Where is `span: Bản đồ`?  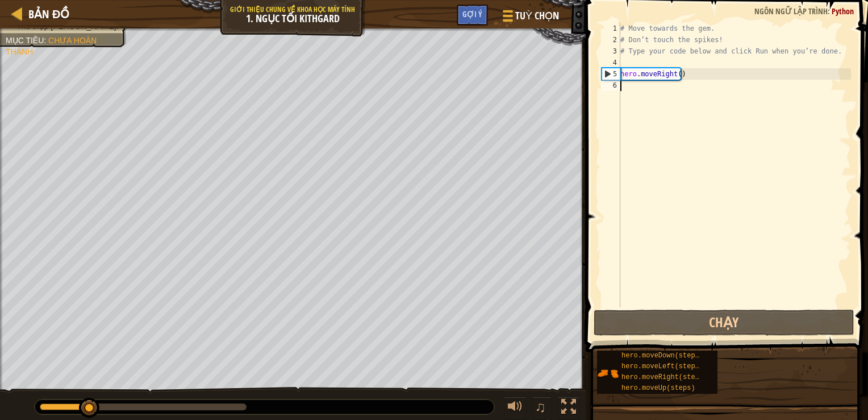
span: Bản đồ is located at coordinates (49, 14).